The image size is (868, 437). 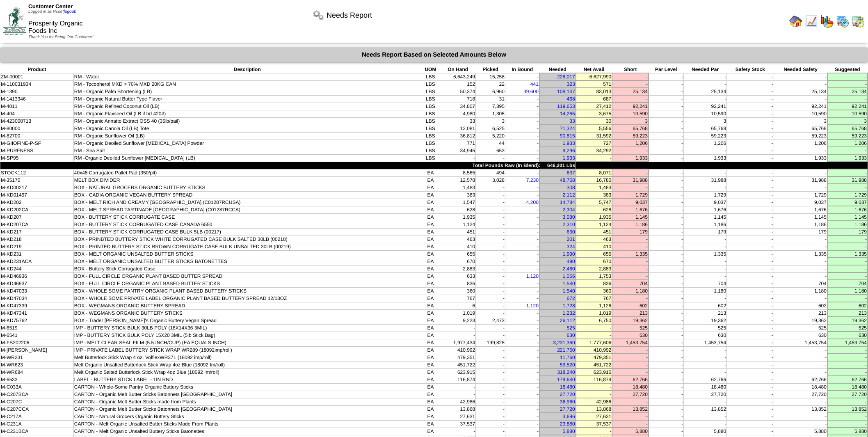 What do you see at coordinates (247, 84) in the screenshot?
I see `td: RM - Tocopherol MXD > 70% MXD 20KG CAN` at bounding box center [247, 84].